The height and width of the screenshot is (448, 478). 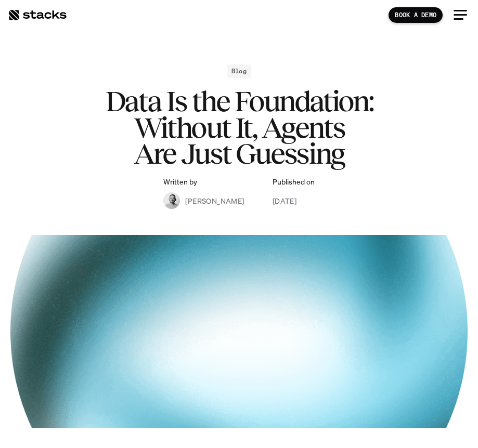 What do you see at coordinates (239, 128) in the screenshot?
I see `h1: Data Is the Foundation: Without It, Agents Are Just Guessing` at bounding box center [239, 128].